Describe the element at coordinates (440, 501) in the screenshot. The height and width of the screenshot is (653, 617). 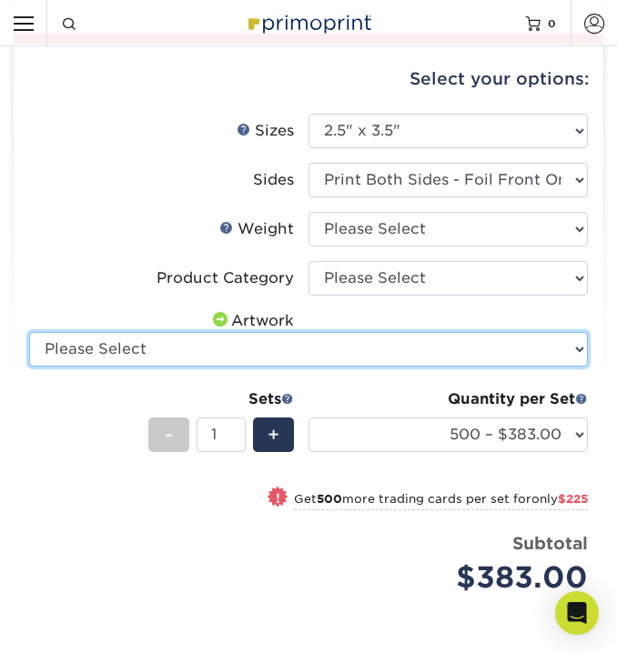
I see `small: Get more trading cards per set for` at that location.